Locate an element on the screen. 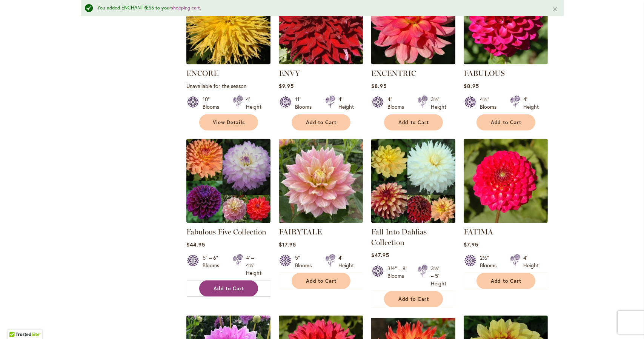 This screenshot has width=644, height=339. div: 10" Blooms is located at coordinates (213, 103).